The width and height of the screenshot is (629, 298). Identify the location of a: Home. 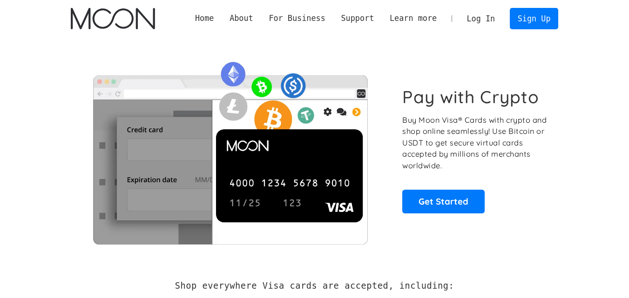
(204, 18).